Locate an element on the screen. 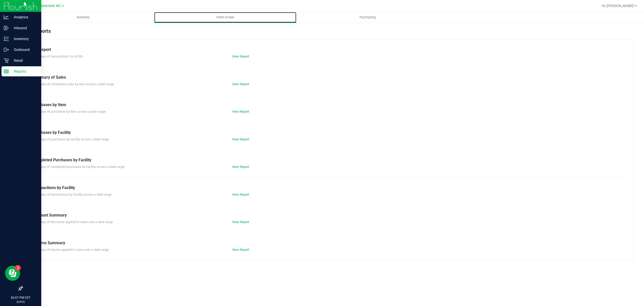  div: Completed Purchases by Facility is located at coordinates (328, 160).